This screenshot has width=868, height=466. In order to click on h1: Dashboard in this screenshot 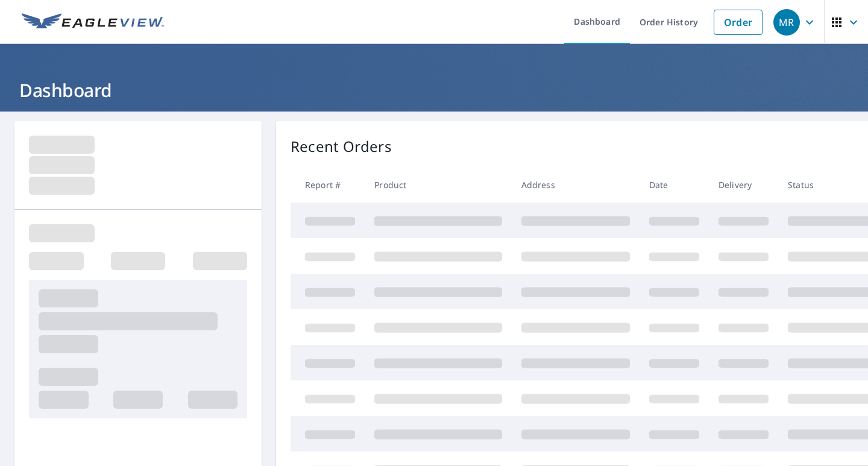, I will do `click(434, 90)`.